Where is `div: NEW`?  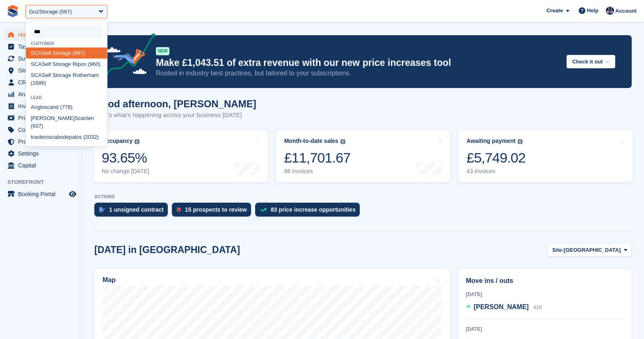 div: NEW is located at coordinates (163, 51).